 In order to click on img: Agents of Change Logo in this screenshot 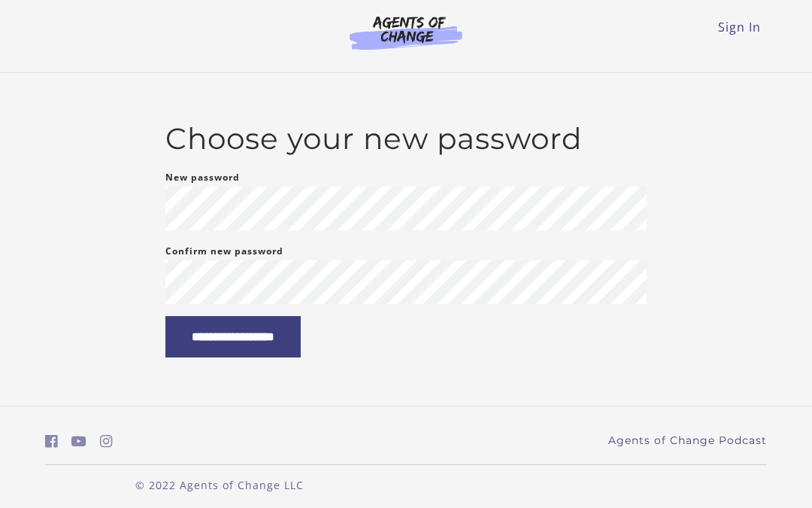, I will do `click(406, 33)`.